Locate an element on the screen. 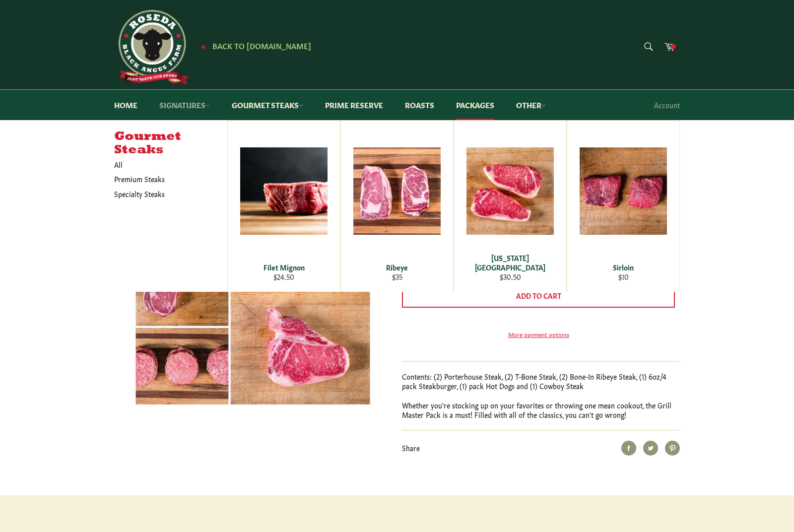 The image size is (794, 532). button: Add to Cart is located at coordinates (539, 296).